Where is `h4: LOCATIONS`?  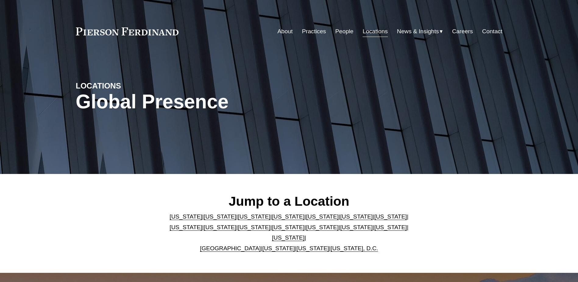
h4: LOCATIONS is located at coordinates (129, 86).